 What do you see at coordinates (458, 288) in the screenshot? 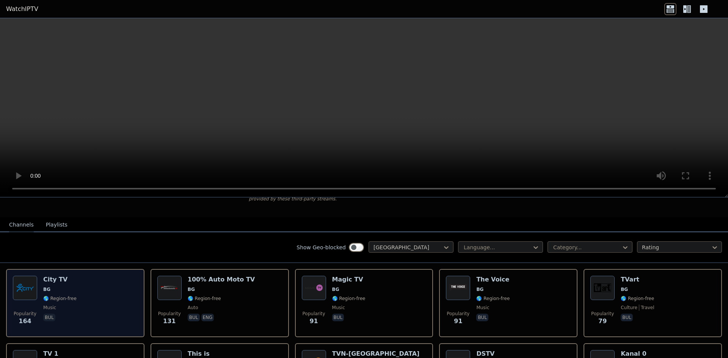
I see `img: The Voice` at bounding box center [458, 288].